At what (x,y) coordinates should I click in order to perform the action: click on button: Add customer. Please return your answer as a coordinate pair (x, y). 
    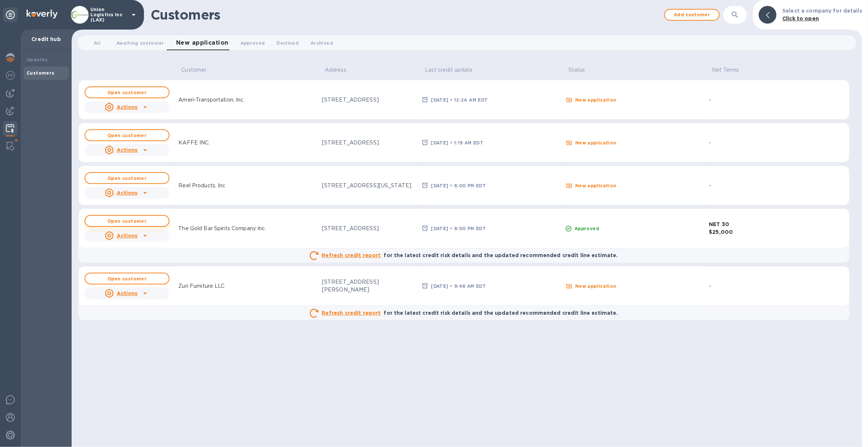
    Looking at the image, I should click on (692, 15).